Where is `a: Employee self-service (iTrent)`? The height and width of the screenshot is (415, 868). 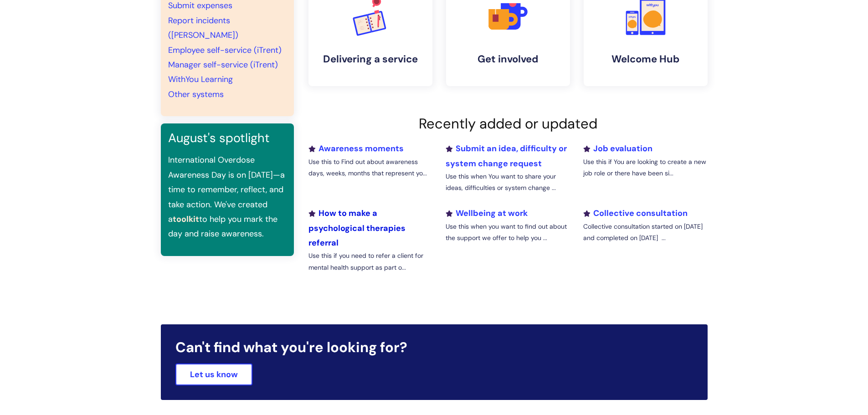
a: Employee self-service (iTrent) is located at coordinates (225, 50).